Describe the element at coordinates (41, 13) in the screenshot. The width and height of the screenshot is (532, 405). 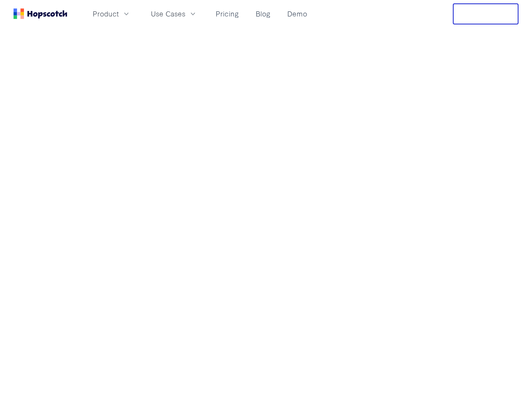
I see `a: Home` at that location.